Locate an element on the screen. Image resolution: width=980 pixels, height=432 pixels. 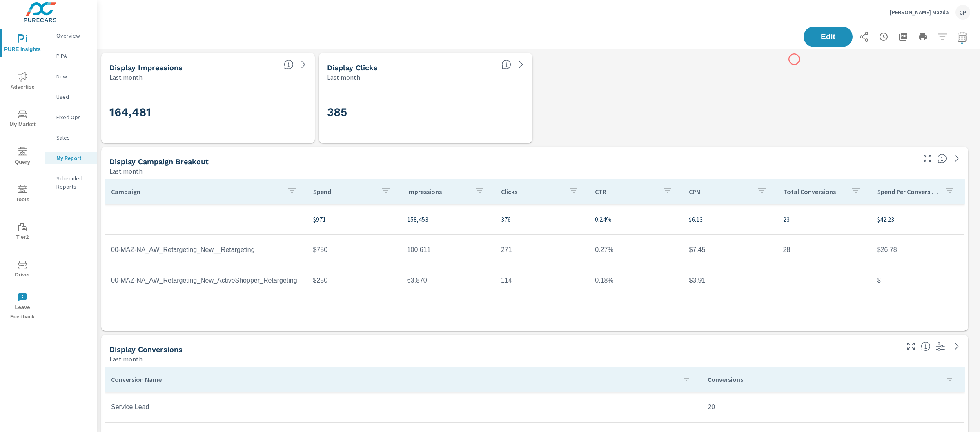
p: $42.23 is located at coordinates (917, 219).